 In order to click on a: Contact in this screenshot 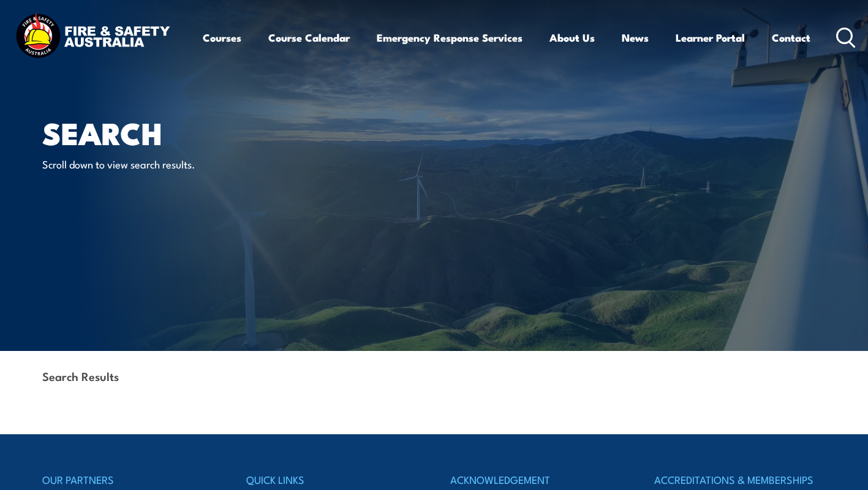, I will do `click(790, 37)`.